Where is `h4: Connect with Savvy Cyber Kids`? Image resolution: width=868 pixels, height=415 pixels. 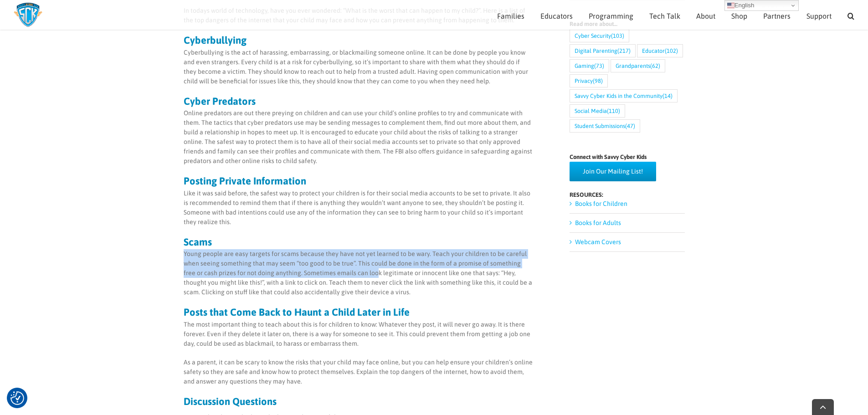
h4: Connect with Savvy Cyber Kids is located at coordinates (627, 157).